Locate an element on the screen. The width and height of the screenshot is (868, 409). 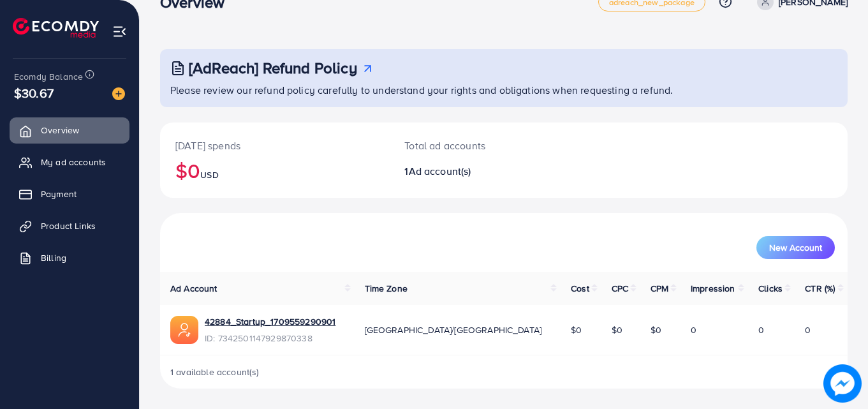
h2: $0 is located at coordinates (274, 170).